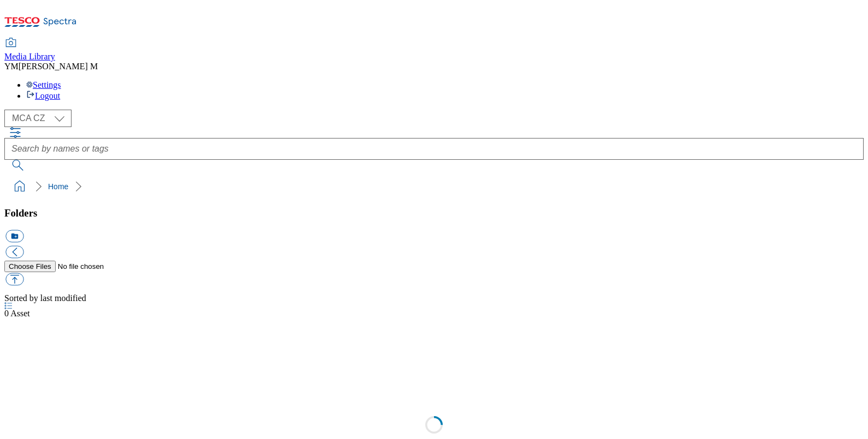 The height and width of the screenshot is (439, 868). Describe the element at coordinates (29, 56) in the screenshot. I see `span: Media Library` at that location.